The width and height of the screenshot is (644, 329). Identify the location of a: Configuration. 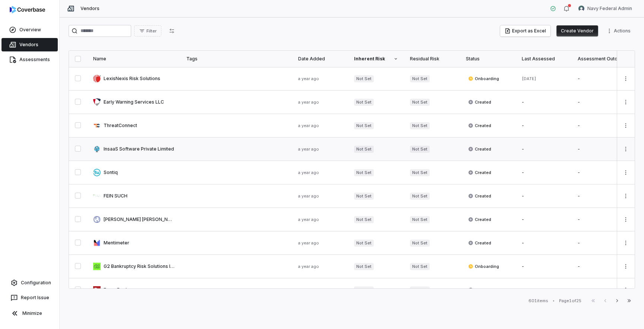
(30, 282).